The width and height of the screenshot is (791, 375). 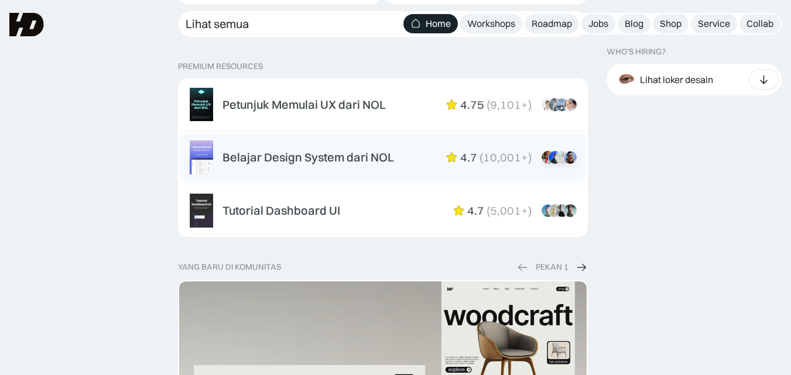 I want to click on a: Jobs, so click(x=598, y=23).